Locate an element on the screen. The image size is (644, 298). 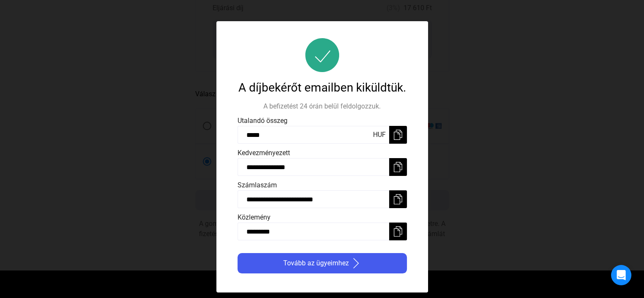
button: Tovább az ügyeimhezarrow-right-white is located at coordinates (322, 264).